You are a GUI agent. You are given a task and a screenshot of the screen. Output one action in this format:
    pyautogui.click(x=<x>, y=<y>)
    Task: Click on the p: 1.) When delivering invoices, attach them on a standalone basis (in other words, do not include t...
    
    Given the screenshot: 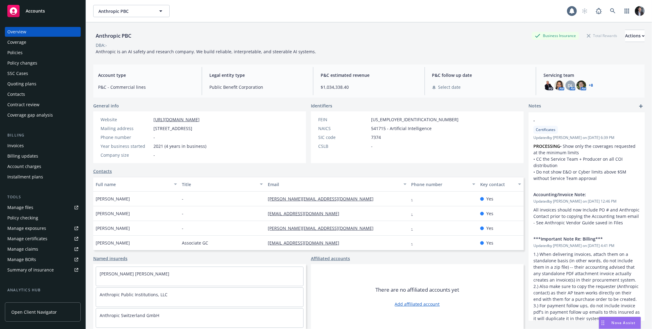 What is the action you would take?
    pyautogui.click(x=587, y=286)
    